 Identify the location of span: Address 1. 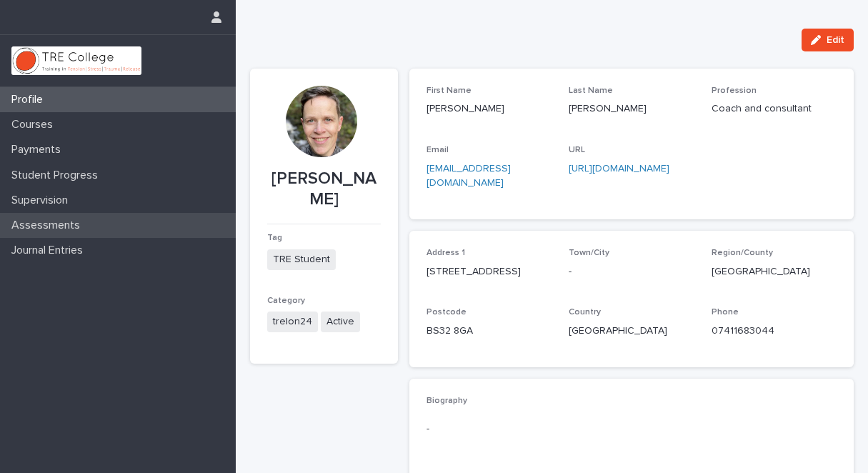
(446, 253).